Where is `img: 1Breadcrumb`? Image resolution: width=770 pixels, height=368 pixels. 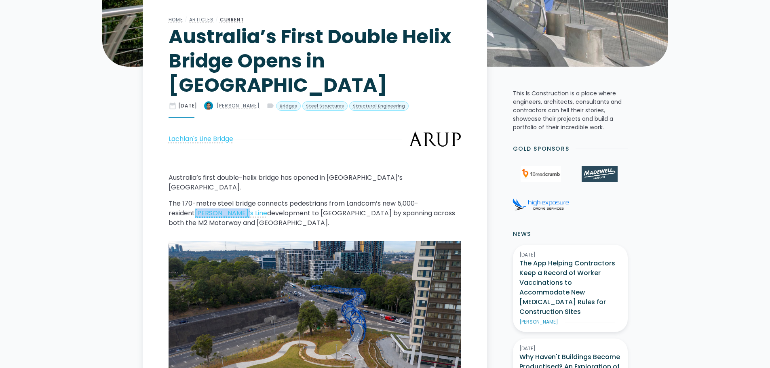 img: 1Breadcrumb is located at coordinates (541, 174).